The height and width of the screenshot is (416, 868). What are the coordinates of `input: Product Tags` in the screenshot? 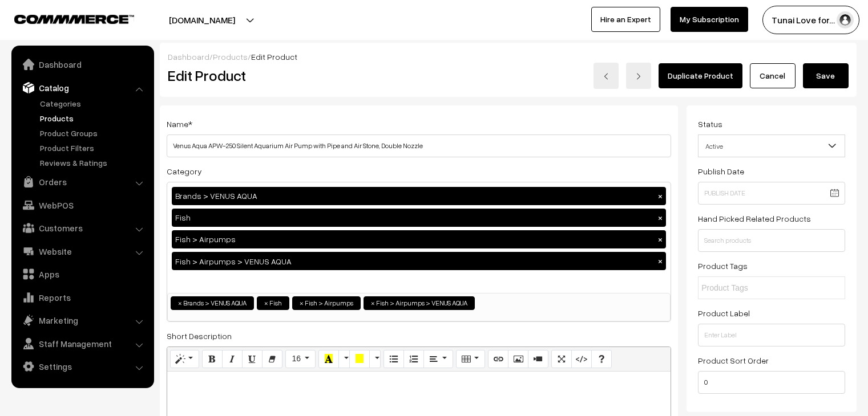 It's located at (751, 288).